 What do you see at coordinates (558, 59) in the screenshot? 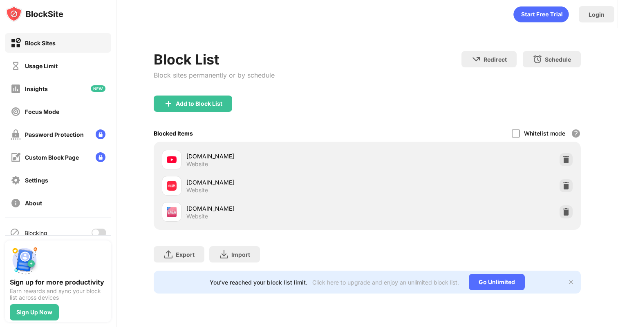
I see `div: Schedule` at bounding box center [558, 59].